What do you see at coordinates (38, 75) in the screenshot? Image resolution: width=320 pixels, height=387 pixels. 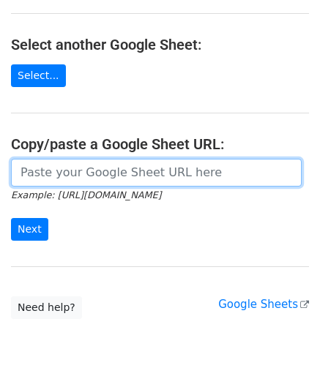 I see `a: Select...` at bounding box center [38, 75].